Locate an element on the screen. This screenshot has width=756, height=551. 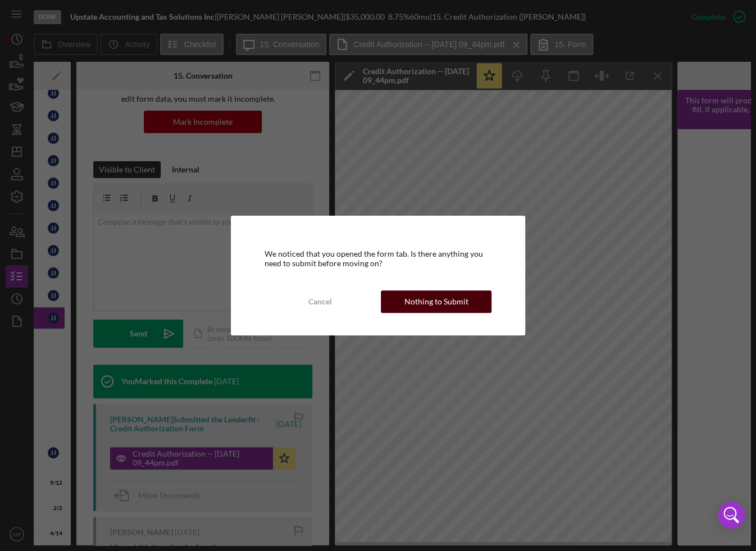
div: Cancel is located at coordinates (320, 301).